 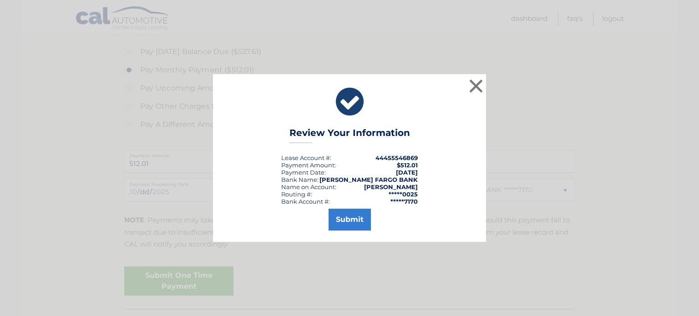 What do you see at coordinates (306, 158) in the screenshot?
I see `div: Lease Account #:` at bounding box center [306, 158].